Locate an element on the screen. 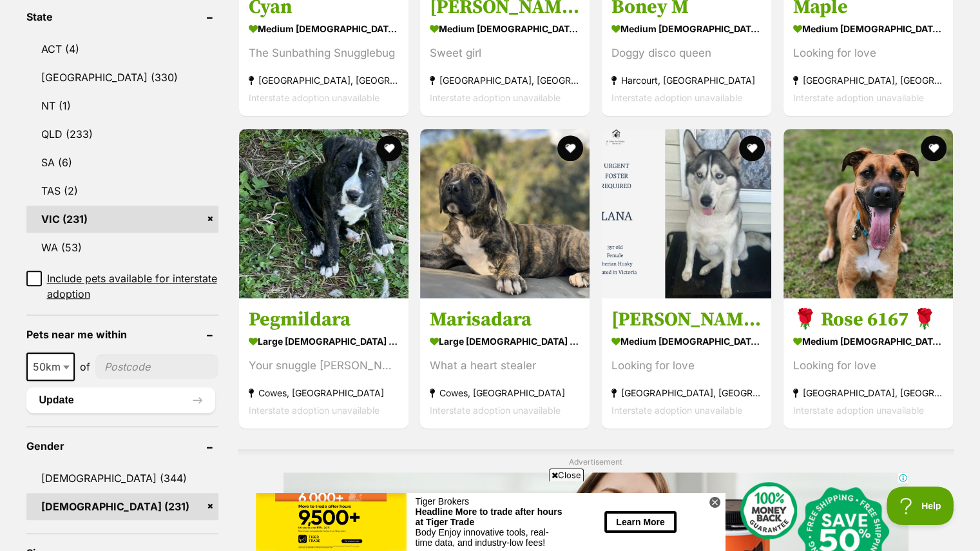 The width and height of the screenshot is (980, 551). div: Headline More to trade after hours at Tiger Trade is located at coordinates (235, 23).